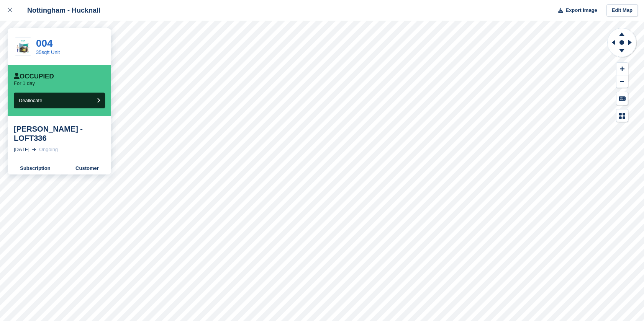 Image resolution: width=644 pixels, height=321 pixels. What do you see at coordinates (48, 52) in the screenshot?
I see `a: 35sqft Unit` at bounding box center [48, 52].